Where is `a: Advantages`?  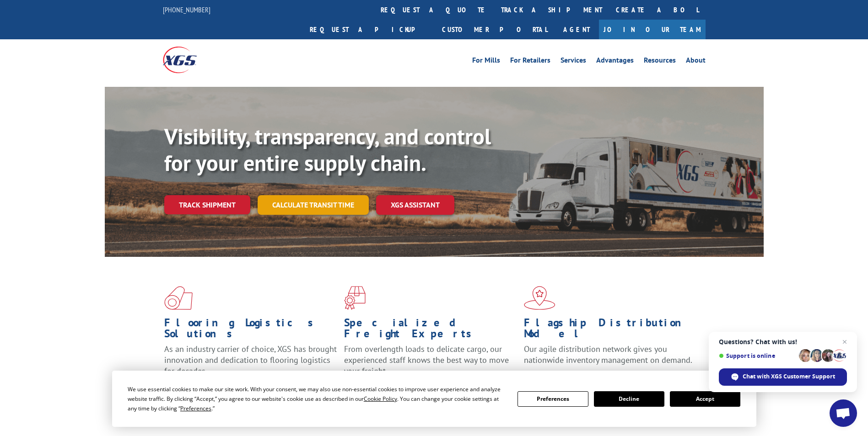 a: Advantages is located at coordinates (615, 62).